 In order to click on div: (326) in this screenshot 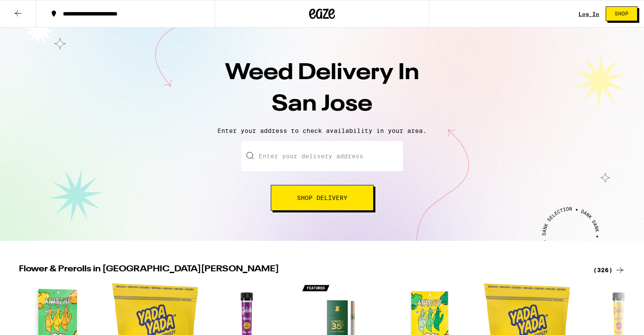, I will do `click(609, 270)`.